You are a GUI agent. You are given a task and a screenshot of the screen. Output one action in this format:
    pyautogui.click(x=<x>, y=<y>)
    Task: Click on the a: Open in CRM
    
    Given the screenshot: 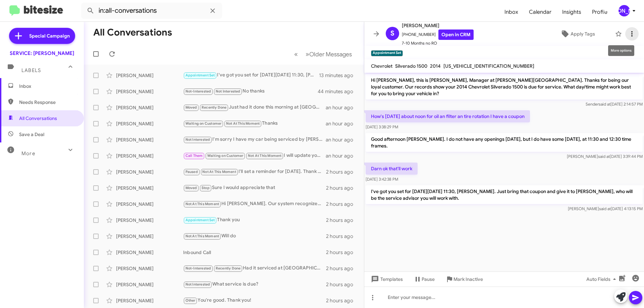 What is the action you would take?
    pyautogui.click(x=456, y=35)
    